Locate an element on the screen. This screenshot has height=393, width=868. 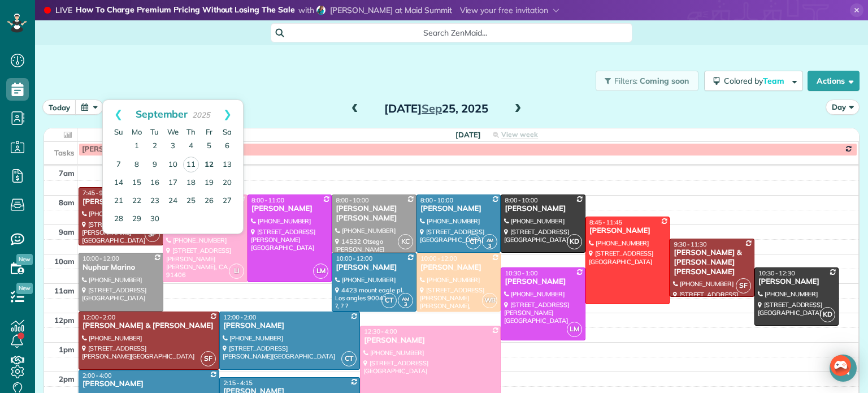
span: Friday is located at coordinates (209, 132).